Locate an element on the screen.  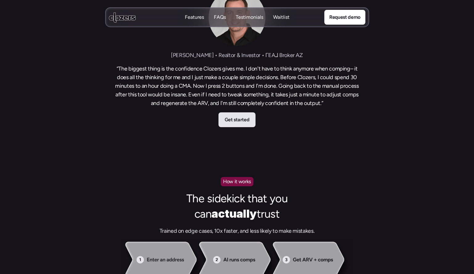
h3: Trained on edge cases, 10x faster, and less likely to make mistakes. is located at coordinates (237, 231).